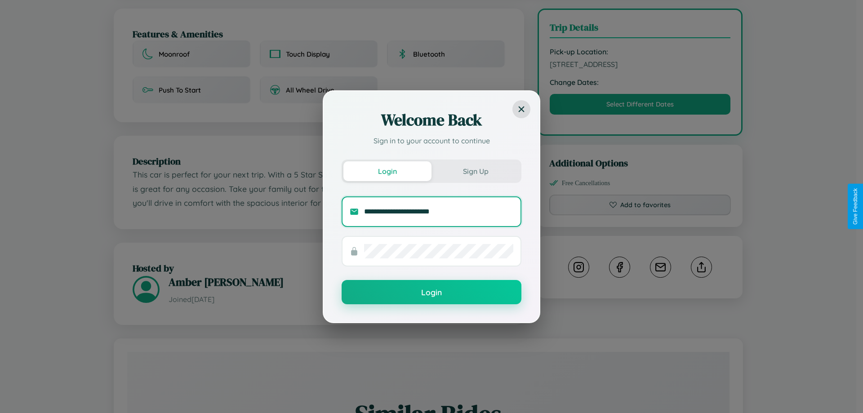 Image resolution: width=863 pixels, height=413 pixels. I want to click on div: Give Feedback, so click(855, 206).